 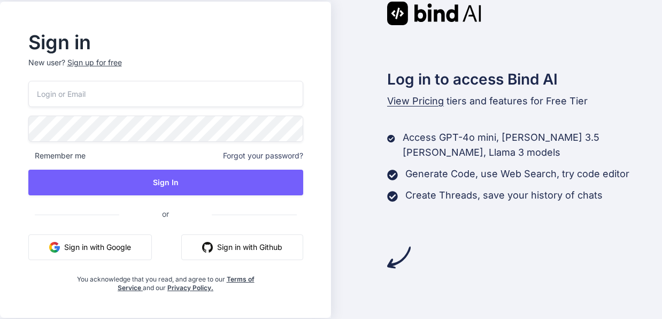 I want to click on p: Create Threads, save your history of chats, so click(x=504, y=195).